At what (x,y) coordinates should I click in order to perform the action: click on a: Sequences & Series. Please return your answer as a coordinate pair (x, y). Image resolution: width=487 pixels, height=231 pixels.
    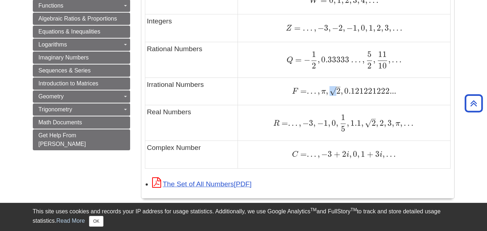
    Looking at the image, I should click on (81, 71).